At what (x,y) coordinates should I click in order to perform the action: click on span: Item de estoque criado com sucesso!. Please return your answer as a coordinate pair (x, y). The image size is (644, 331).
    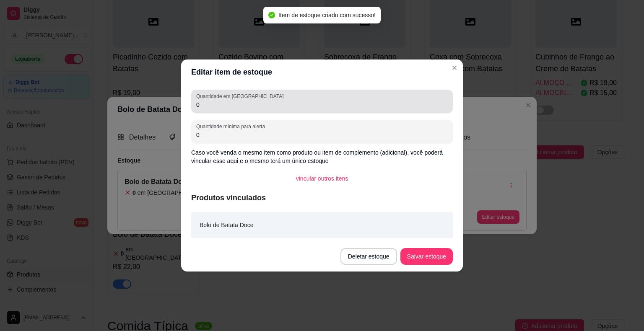
    Looking at the image, I should click on (327, 15).